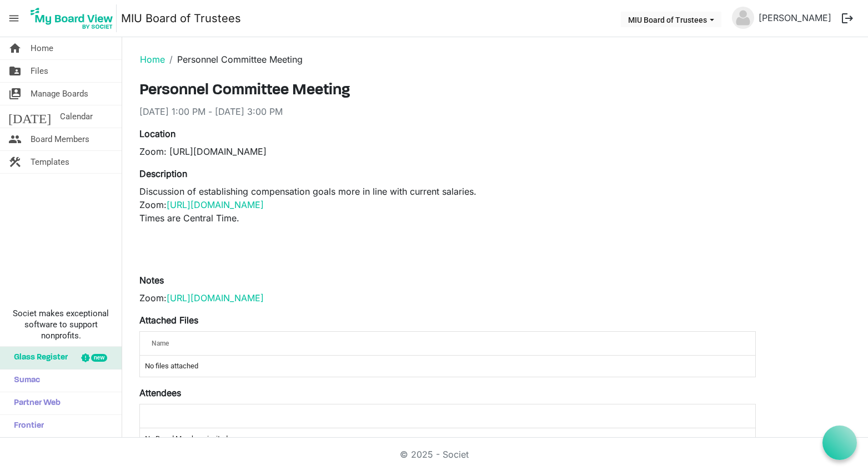 The image size is (868, 471). What do you see at coordinates (14, 19) in the screenshot?
I see `span: menu` at bounding box center [14, 19].